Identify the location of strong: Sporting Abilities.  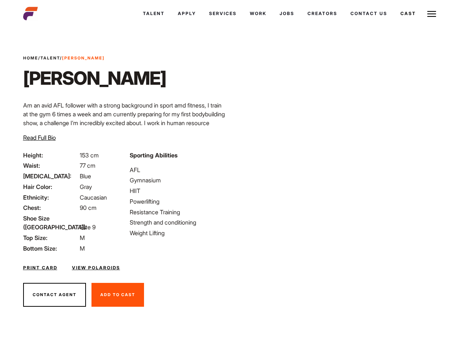
(154, 155).